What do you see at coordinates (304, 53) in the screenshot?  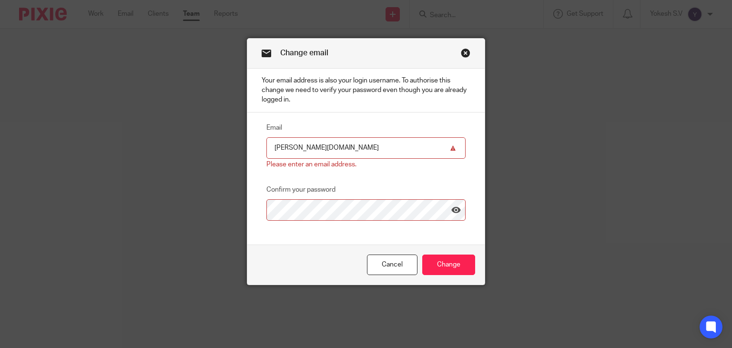 I see `span: Change email` at bounding box center [304, 53].